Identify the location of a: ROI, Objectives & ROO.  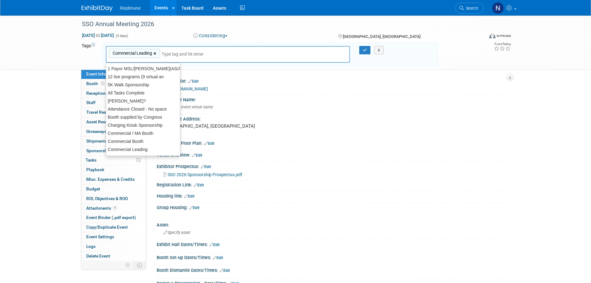
(114, 199).